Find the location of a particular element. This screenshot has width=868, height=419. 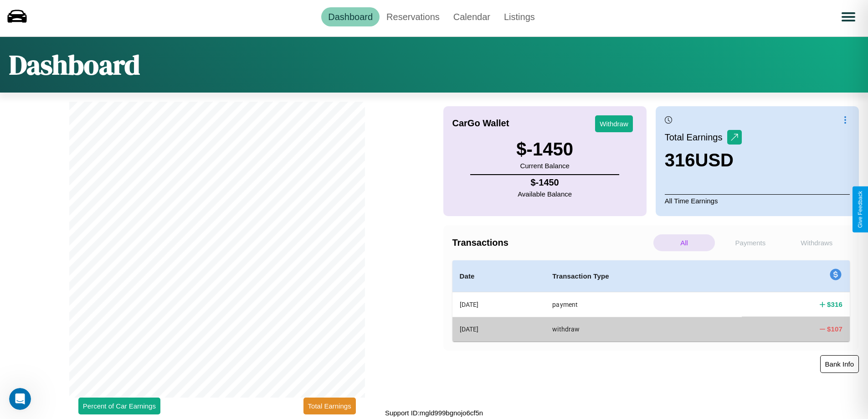

button: Withdraw is located at coordinates (614, 123).